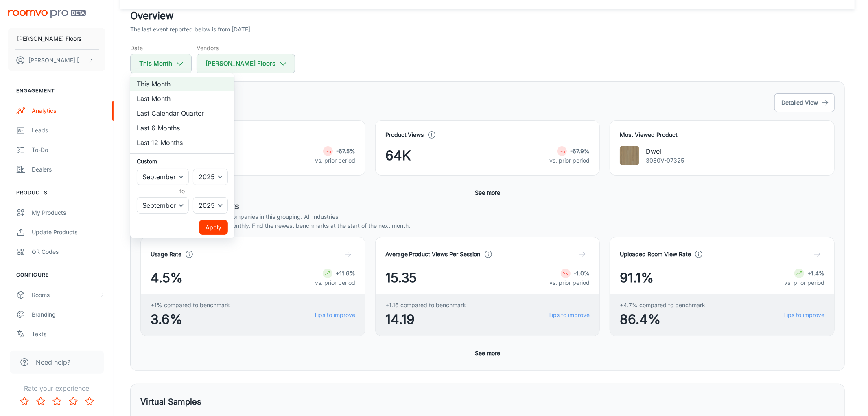  I want to click on button: Apply, so click(213, 227).